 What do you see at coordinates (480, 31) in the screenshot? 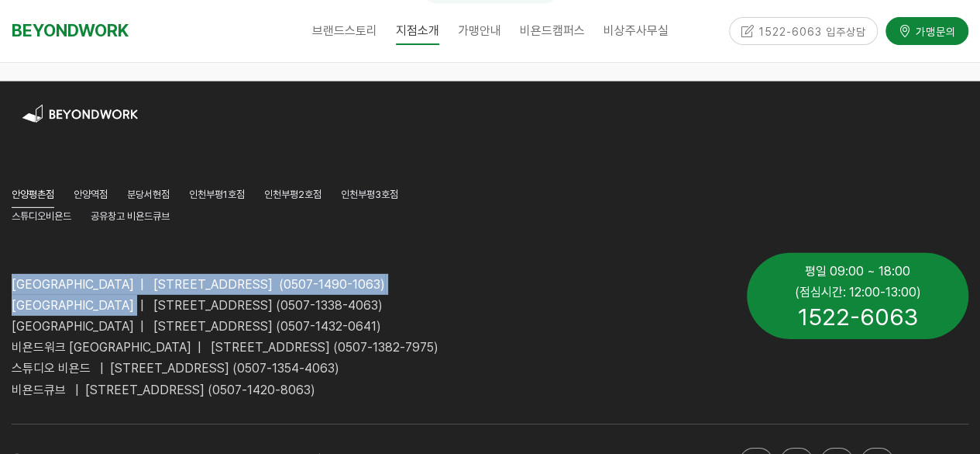
I see `a: 가맹안내` at bounding box center [480, 31].